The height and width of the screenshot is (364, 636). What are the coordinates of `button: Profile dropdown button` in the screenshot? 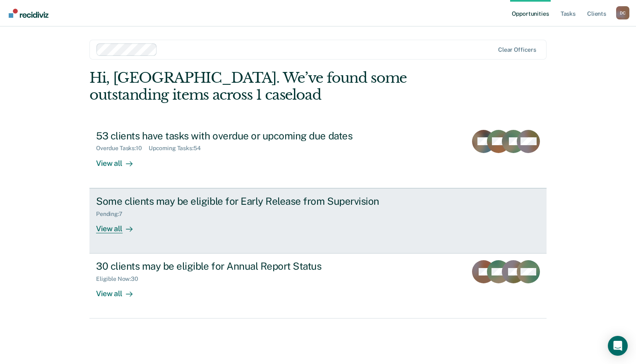 It's located at (623, 13).